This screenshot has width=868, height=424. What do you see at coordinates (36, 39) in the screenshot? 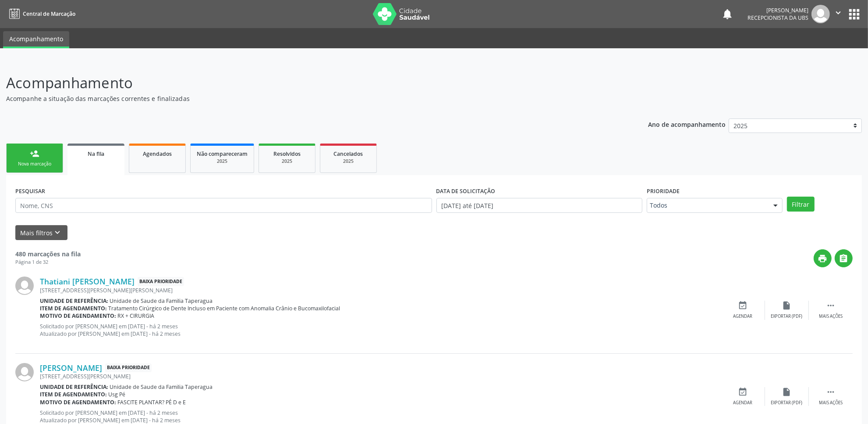
I see `a: Acompanhamento` at bounding box center [36, 39].